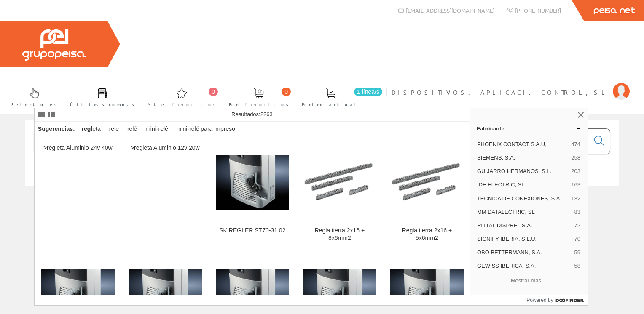  What do you see at coordinates (259, 104) in the screenshot?
I see `span: Ped. favoritos` at bounding box center [259, 104].